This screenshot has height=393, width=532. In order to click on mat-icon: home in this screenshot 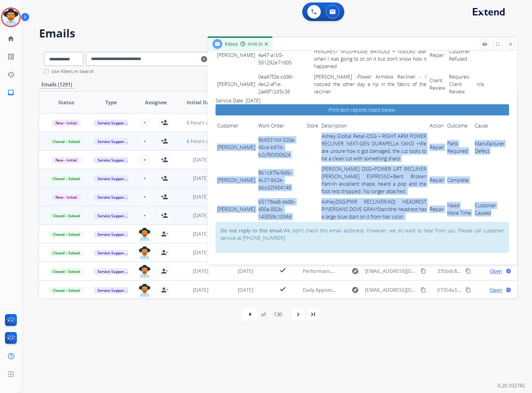, I will do `click(11, 39)`.